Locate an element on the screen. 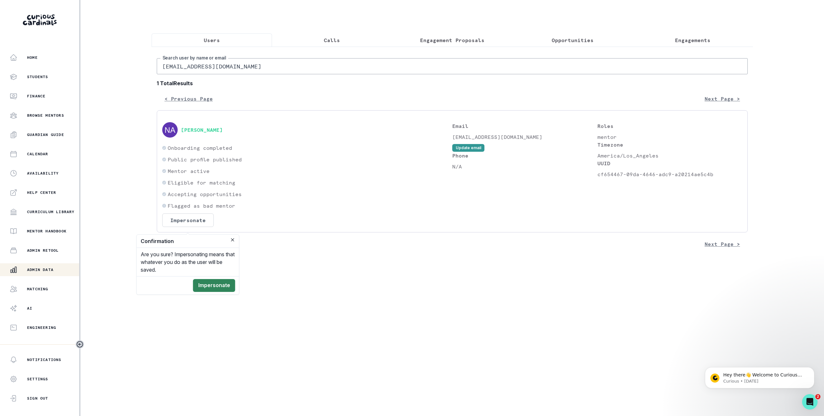 Image resolution: width=824 pixels, height=416 pixels. p: Admin Retool is located at coordinates (43, 251).